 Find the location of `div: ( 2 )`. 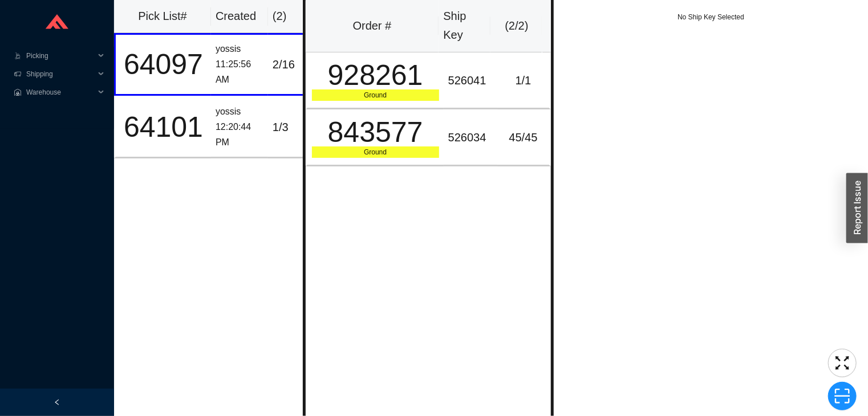

div: ( 2 ) is located at coordinates (291, 16).